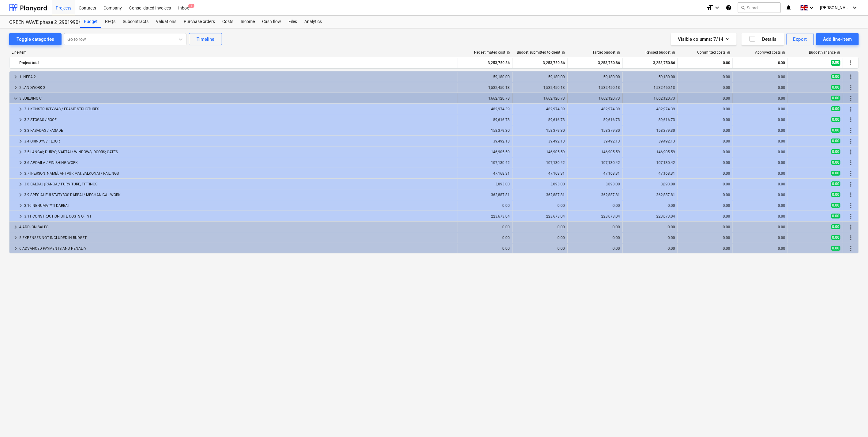 The image size is (868, 437). Describe the element at coordinates (837, 39) in the screenshot. I see `div: Add line-item` at that location.